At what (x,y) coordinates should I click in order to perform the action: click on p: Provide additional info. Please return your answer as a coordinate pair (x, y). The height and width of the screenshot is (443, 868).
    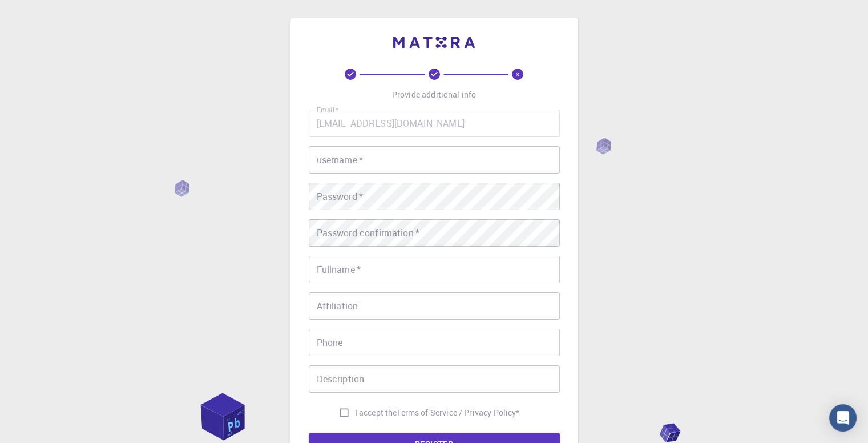
    Looking at the image, I should click on (433, 95).